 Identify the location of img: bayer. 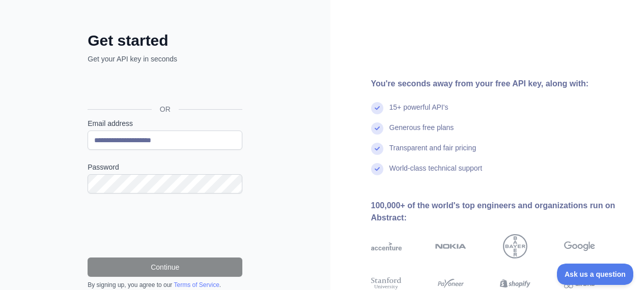
(515, 246).